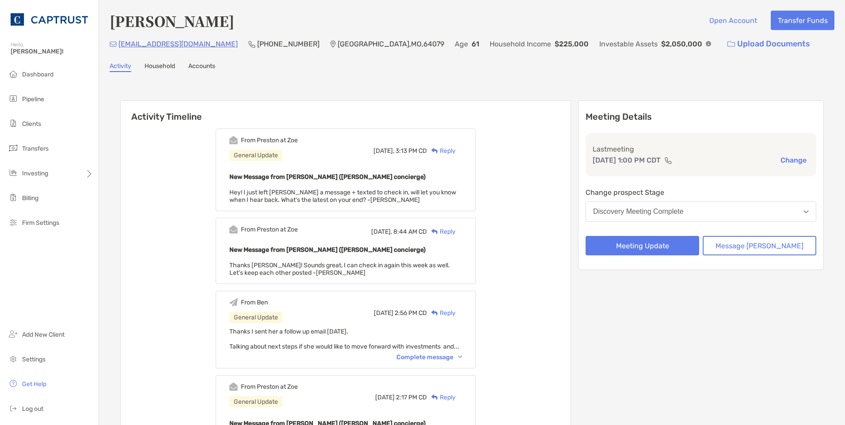  What do you see at coordinates (461, 44) in the screenshot?
I see `p: Age` at bounding box center [461, 44].